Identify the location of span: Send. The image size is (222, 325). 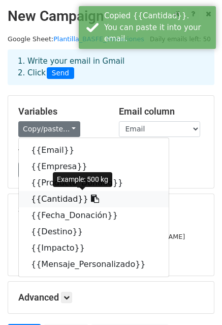
(61, 73).